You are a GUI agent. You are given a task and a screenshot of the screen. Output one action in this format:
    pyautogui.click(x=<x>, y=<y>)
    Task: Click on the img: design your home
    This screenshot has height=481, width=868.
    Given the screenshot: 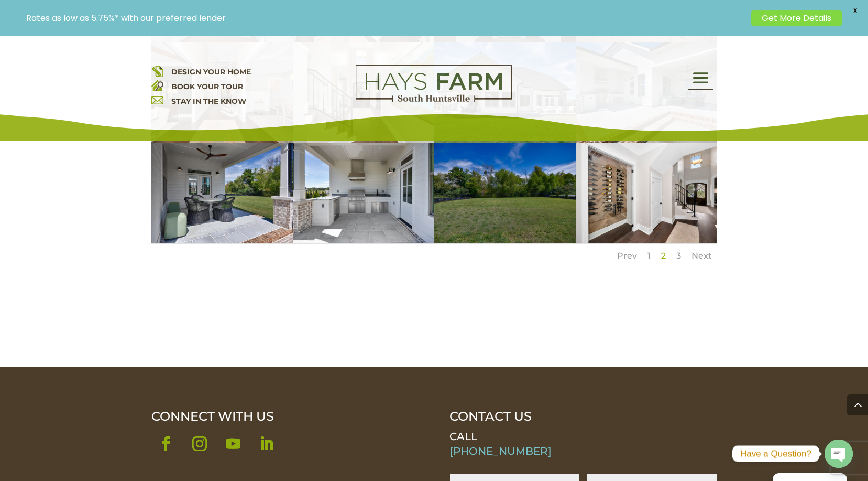 What is the action you would take?
    pyautogui.click(x=157, y=71)
    